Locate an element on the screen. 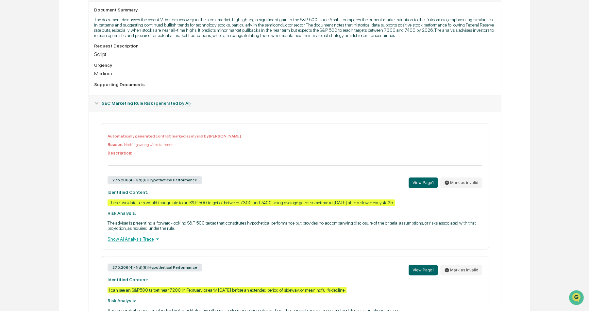 This screenshot has width=589, height=311. span: Pylon is located at coordinates (72, 147).